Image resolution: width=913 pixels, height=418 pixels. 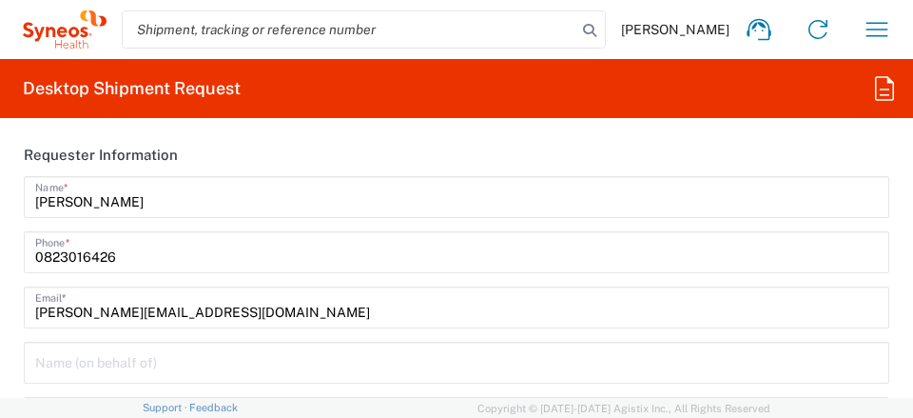 What do you see at coordinates (101, 155) in the screenshot?
I see `h2: Requester Information` at bounding box center [101, 155].